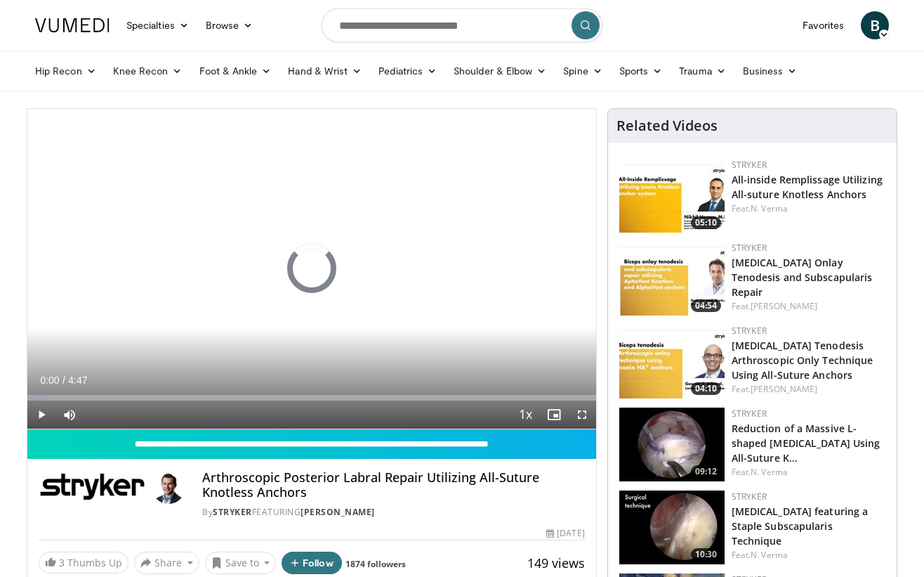  Describe the element at coordinates (672, 195) in the screenshot. I see `img: 0dbaa052-54c8-49be-8279-c70a6c51c0f9.150x105_q85_crop-smart_upscale.jpg` at that location.